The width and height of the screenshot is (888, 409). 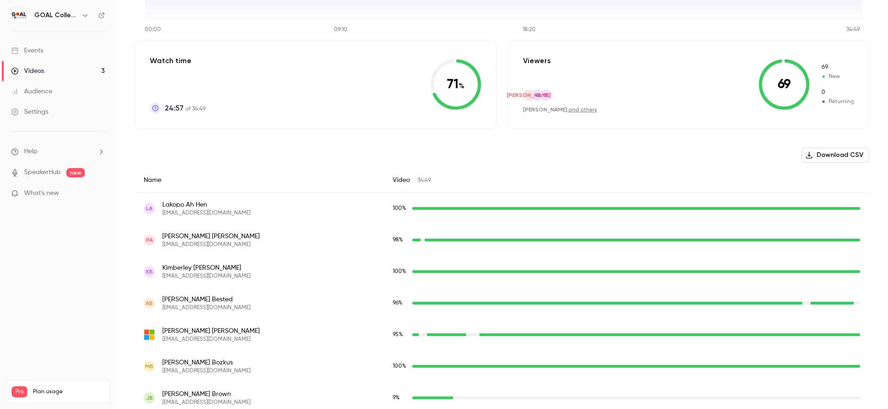 What do you see at coordinates (56, 15) in the screenshot?
I see `h6: GOAL College` at bounding box center [56, 15].